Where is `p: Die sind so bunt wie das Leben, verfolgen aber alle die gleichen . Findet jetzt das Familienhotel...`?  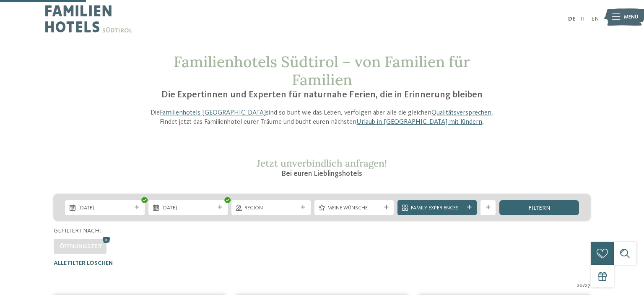
p: Die sind so bunt wie das Leben, verfolgen aber alle die gleichen . Findet jetzt das Familienhotel... is located at coordinates (322, 117).